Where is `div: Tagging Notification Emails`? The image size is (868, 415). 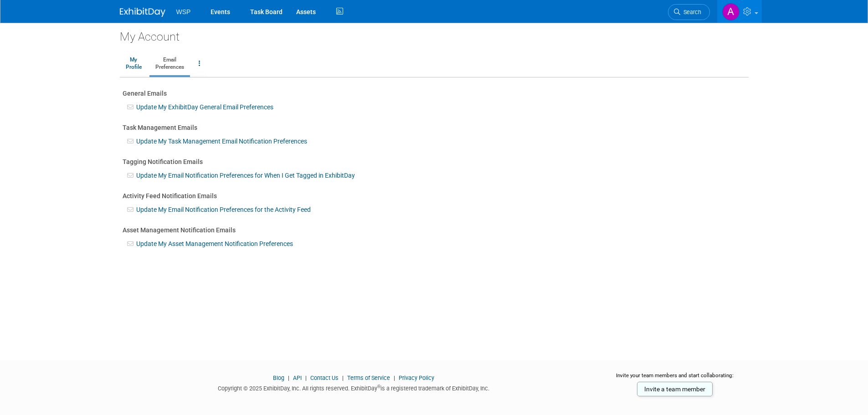 div: Tagging Notification Emails is located at coordinates (434, 162).